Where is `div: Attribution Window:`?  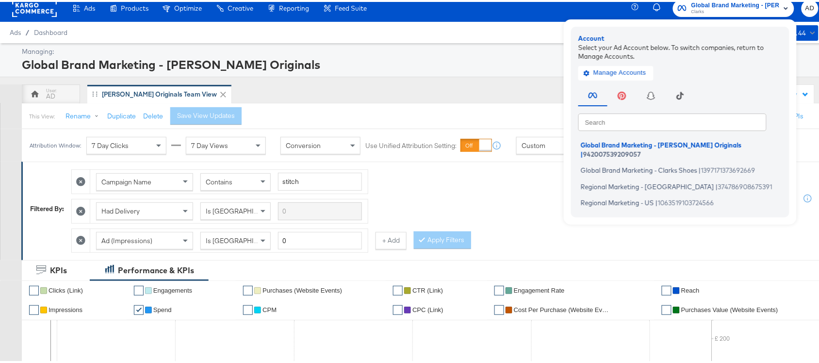
div: Attribution Window: is located at coordinates (55, 144).